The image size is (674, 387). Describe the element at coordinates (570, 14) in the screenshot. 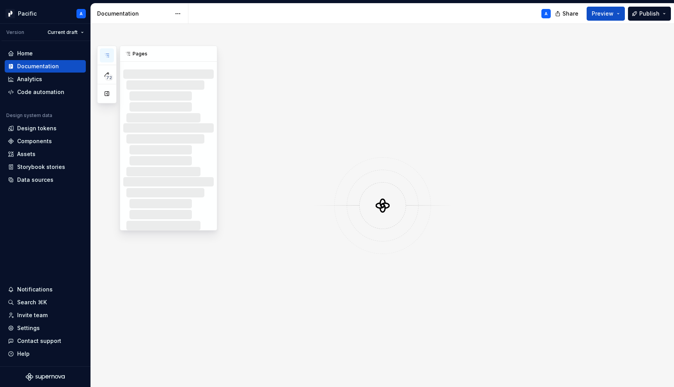

I see `span: Share` at that location.